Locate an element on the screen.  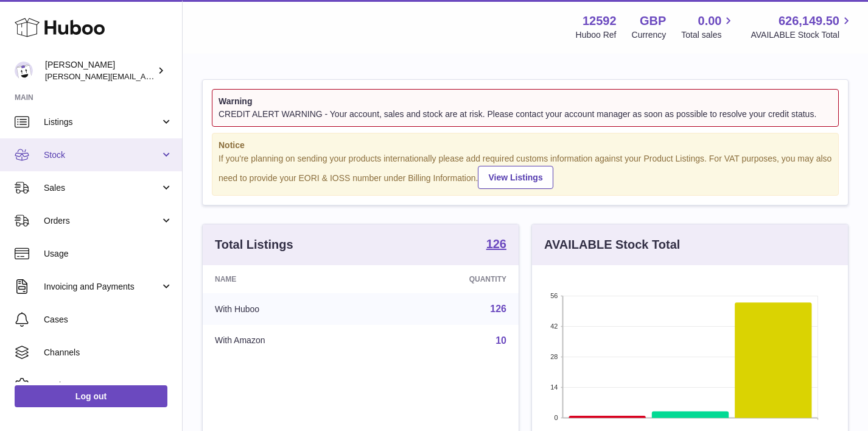
span: Sales is located at coordinates (102, 187).